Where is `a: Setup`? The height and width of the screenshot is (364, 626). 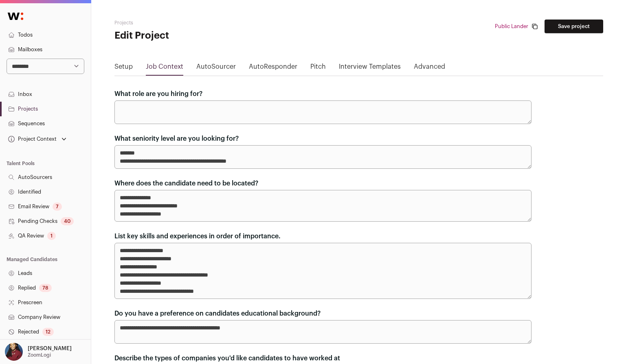 a: Setup is located at coordinates (124, 68).